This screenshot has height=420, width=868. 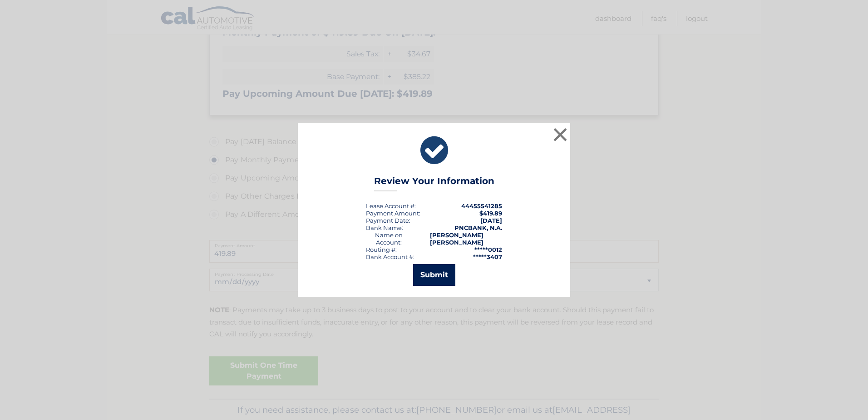 I want to click on div: Routing #:, so click(x=382, y=250).